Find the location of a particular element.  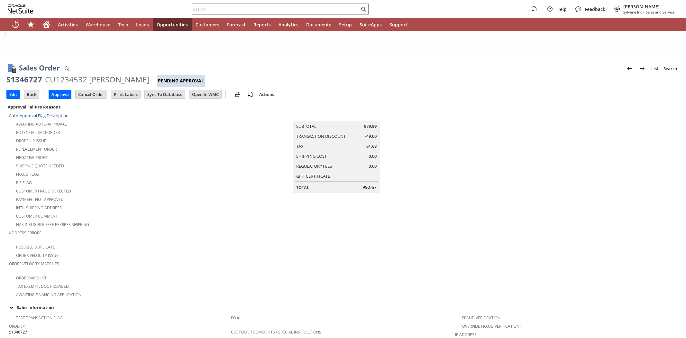

span: 61.68 is located at coordinates (371, 146).